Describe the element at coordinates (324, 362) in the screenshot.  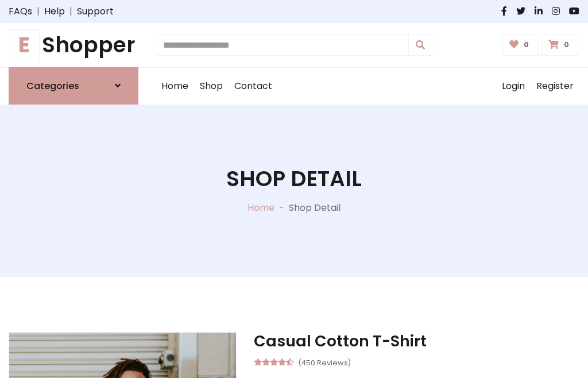
I see `small: (450 Reviews)` at that location.